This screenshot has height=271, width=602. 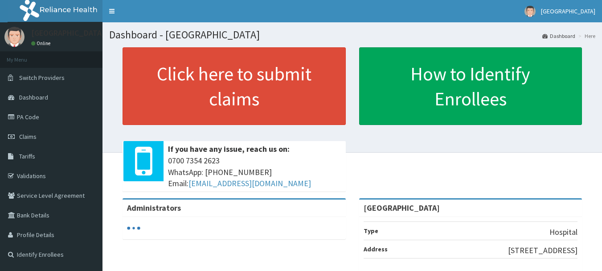 What do you see at coordinates (371, 230) in the screenshot?
I see `b: Type` at bounding box center [371, 230].